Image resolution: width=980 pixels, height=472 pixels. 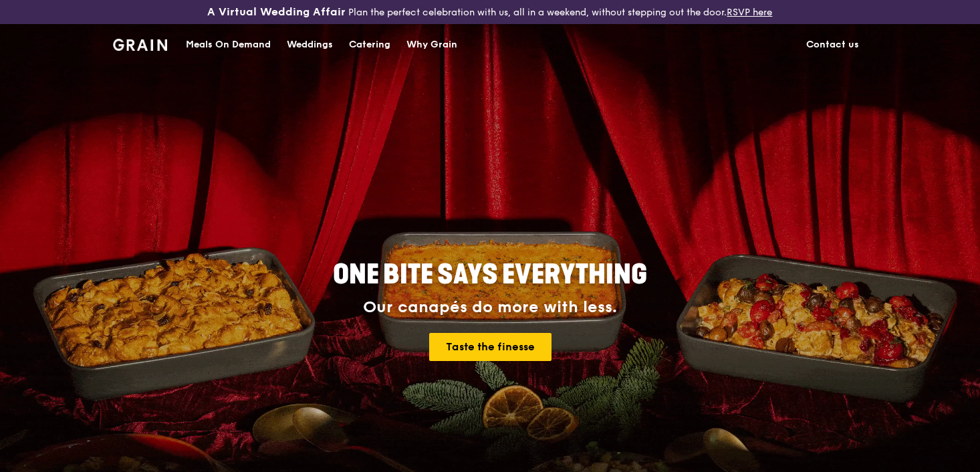 I want to click on h3: A Virtual Wedding Affair, so click(x=277, y=12).